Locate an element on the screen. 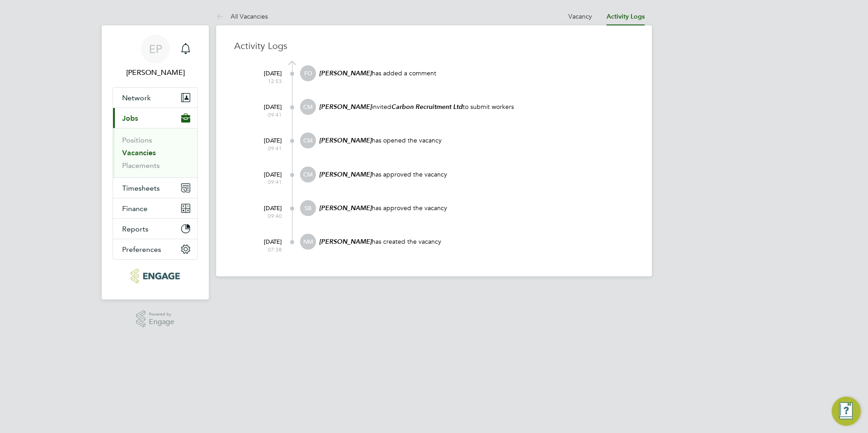  span: Network is located at coordinates (137, 98).